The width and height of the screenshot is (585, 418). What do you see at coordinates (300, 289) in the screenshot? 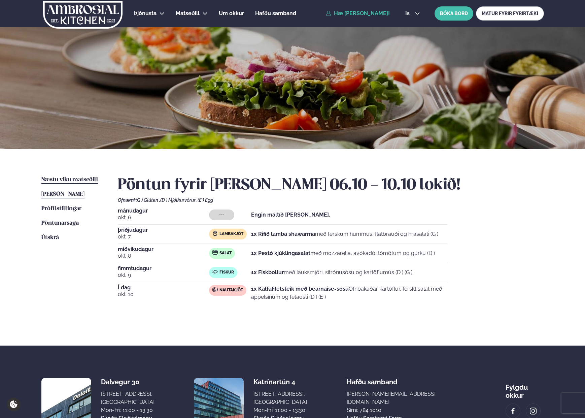
I see `strong: 1x Kalfafiletsteik með béarnaise-sósu` at bounding box center [300, 289].